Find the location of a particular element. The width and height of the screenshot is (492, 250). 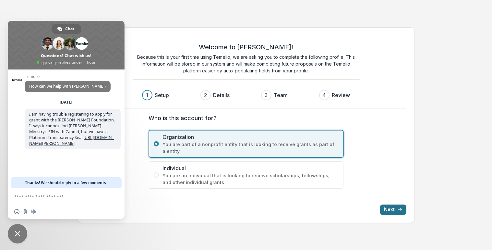

h3: Review is located at coordinates (341, 95).